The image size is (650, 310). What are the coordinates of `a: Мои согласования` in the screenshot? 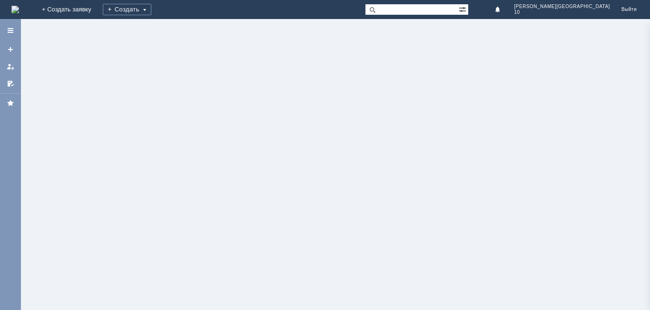 It's located at (10, 84).